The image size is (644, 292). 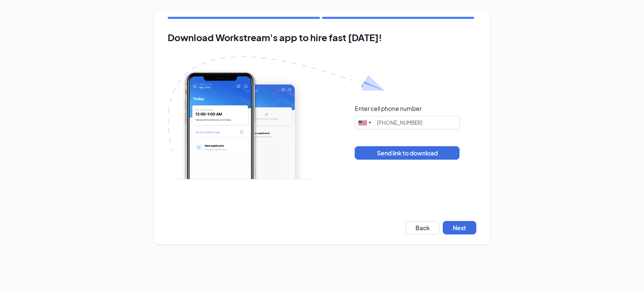 I want to click on img: Download Workstream's app with paper plane, so click(x=276, y=117).